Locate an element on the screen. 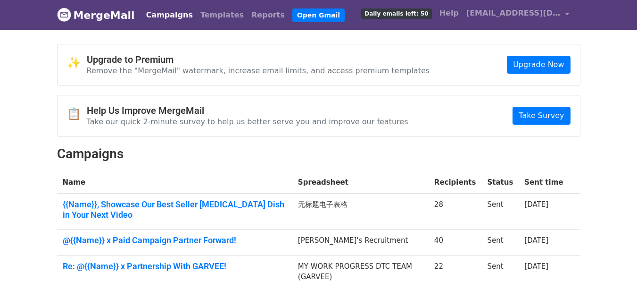 This screenshot has height=299, width=637. td: 28 is located at coordinates (455, 211).